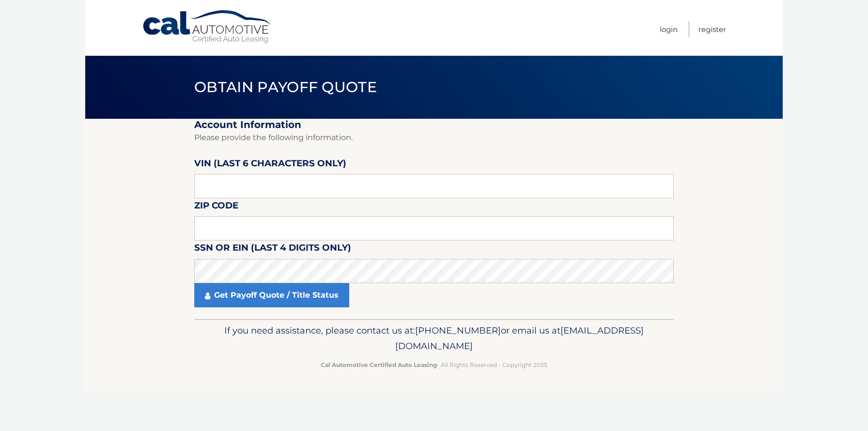 The image size is (868, 431). What do you see at coordinates (273, 249) in the screenshot?
I see `label: SSN or EIN (last 4 digits only)` at bounding box center [273, 249].